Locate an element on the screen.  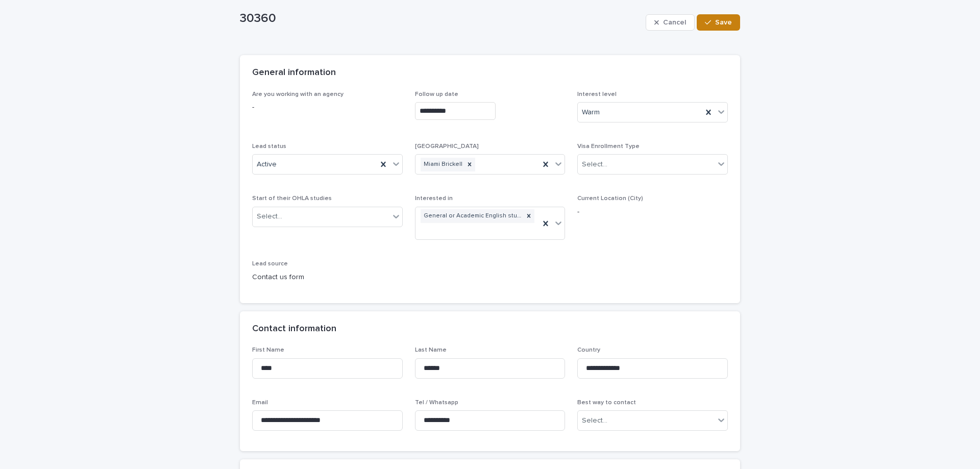
span: Save is located at coordinates (723, 22).